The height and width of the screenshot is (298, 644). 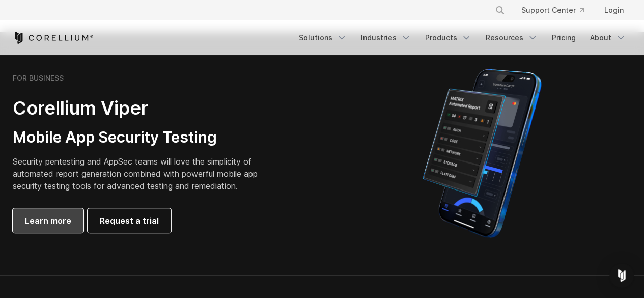 What do you see at coordinates (143, 137) in the screenshot?
I see `h3: Mobile App Security Testing` at bounding box center [143, 137].